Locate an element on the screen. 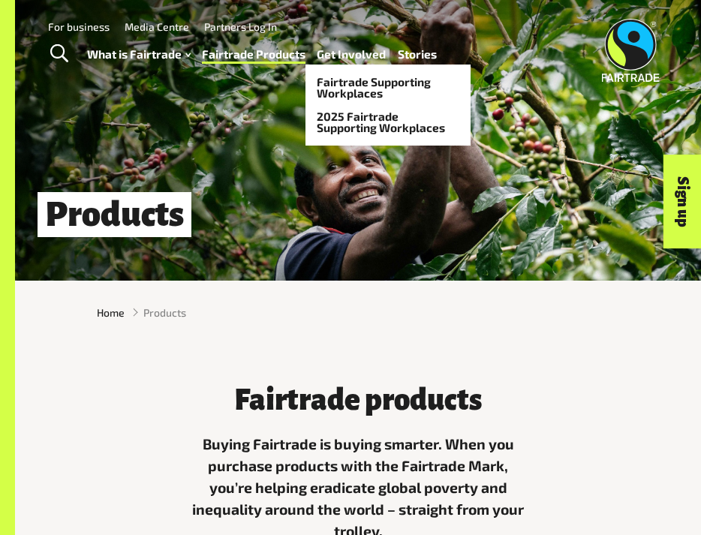  a: Toggle Search is located at coordinates (59, 54).